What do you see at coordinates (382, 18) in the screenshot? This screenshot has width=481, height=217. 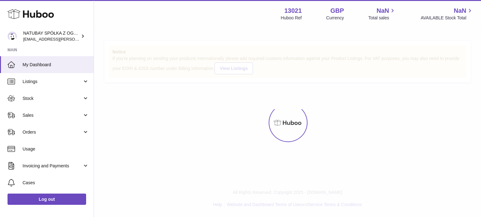 I see `span: Total sales` at bounding box center [382, 18].